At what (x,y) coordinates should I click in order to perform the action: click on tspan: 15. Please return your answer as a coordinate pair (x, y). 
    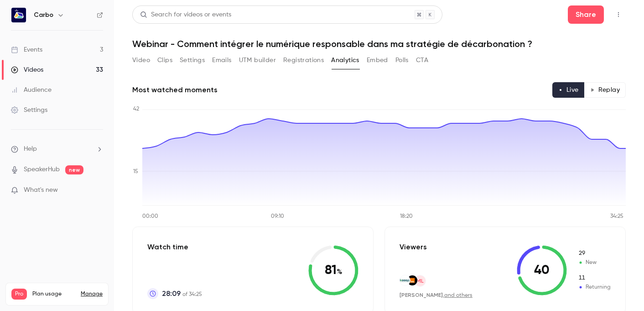
    Looking at the image, I should click on (135, 172).